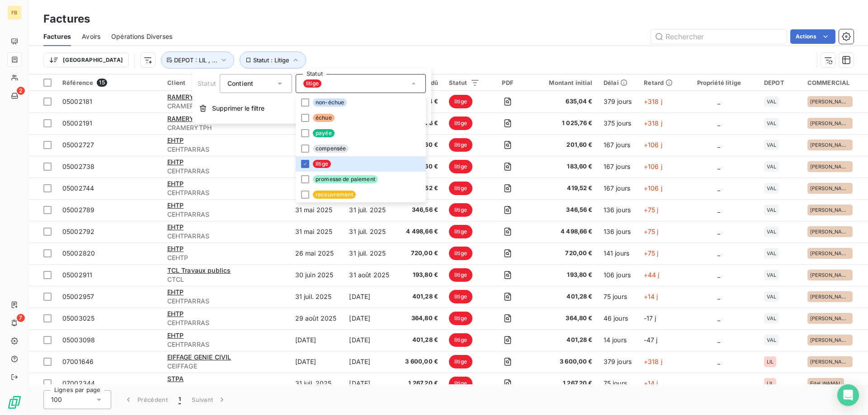 Image resolution: width=868 pixels, height=415 pixels. I want to click on span: 07002344, so click(78, 383).